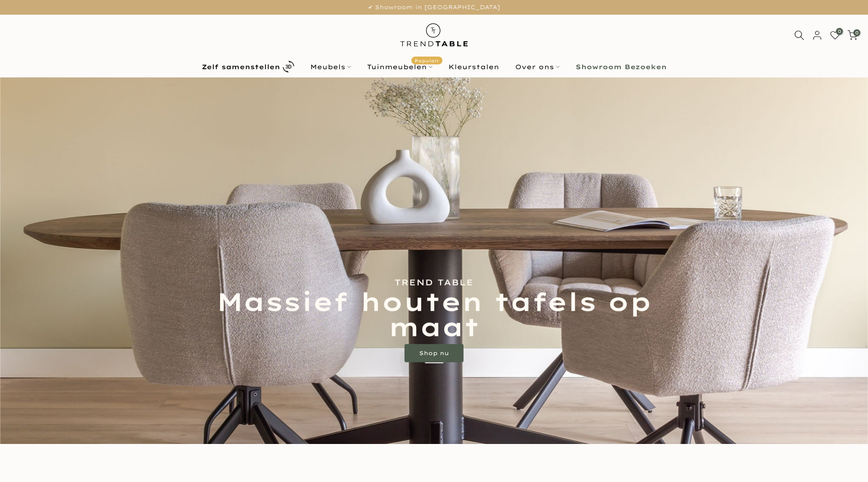 The height and width of the screenshot is (482, 868). Describe the element at coordinates (621, 67) in the screenshot. I see `b: Showroom Bezoeken` at that location.